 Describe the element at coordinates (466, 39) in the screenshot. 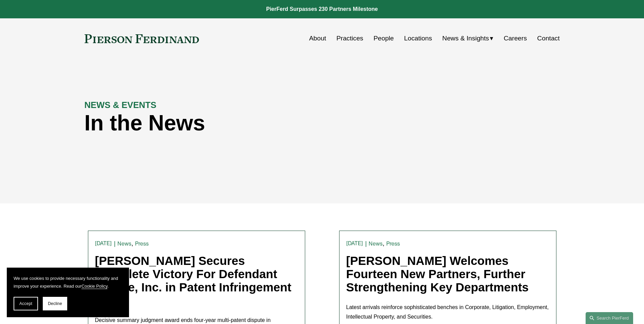

I see `span: News & Insights` at that location.